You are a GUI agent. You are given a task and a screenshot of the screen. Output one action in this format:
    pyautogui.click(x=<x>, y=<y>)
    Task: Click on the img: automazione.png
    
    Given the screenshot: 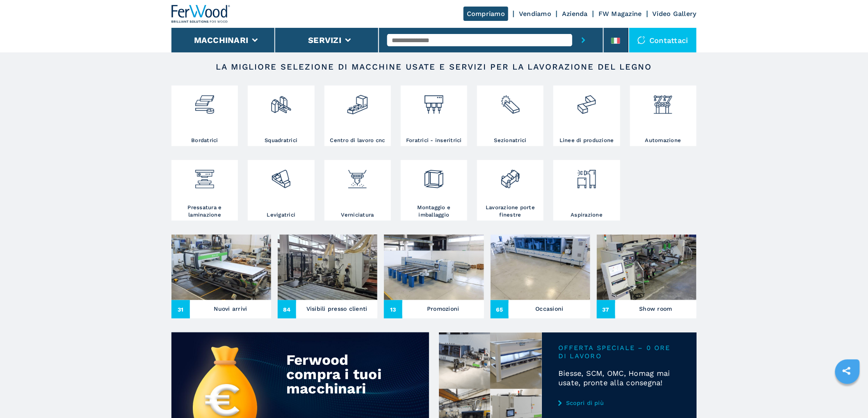 What is the action you would take?
    pyautogui.click(x=662, y=102)
    